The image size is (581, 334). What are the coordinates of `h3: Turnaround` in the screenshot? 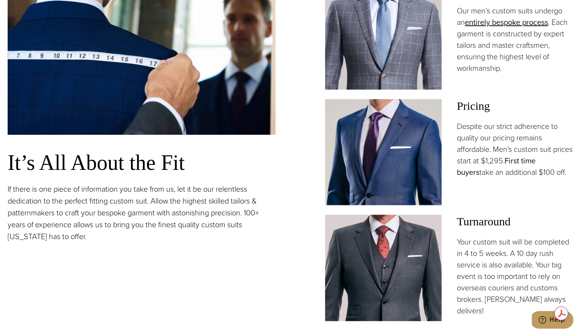 It's located at (515, 221).